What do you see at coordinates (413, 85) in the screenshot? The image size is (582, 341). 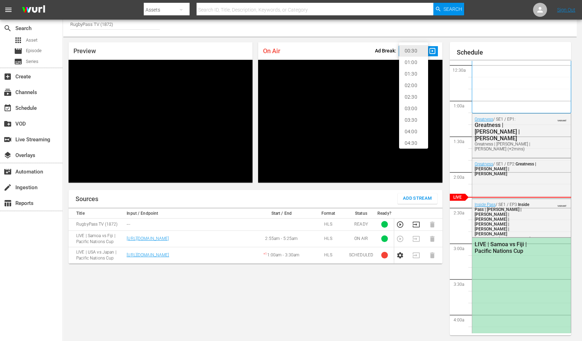 I see `li: 02:00` at bounding box center [413, 85].